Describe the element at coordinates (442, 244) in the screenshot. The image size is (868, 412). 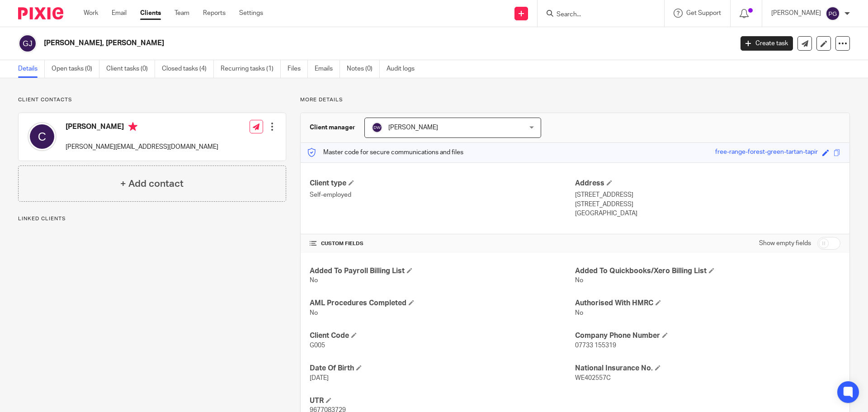
I see `h4: CUSTOM FIELDS` at that location.